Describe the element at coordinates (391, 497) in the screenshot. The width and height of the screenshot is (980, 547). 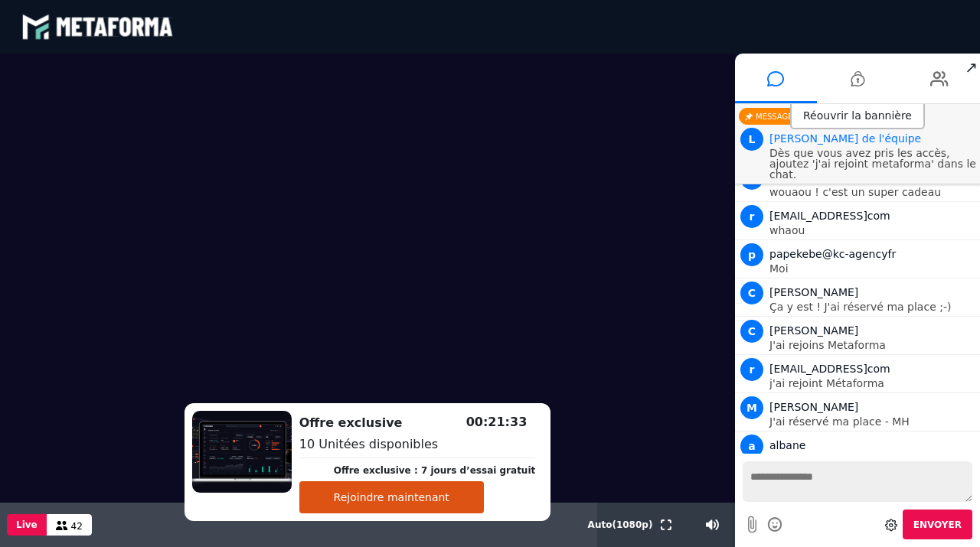
I see `button: Rejoindre maintenant` at that location.